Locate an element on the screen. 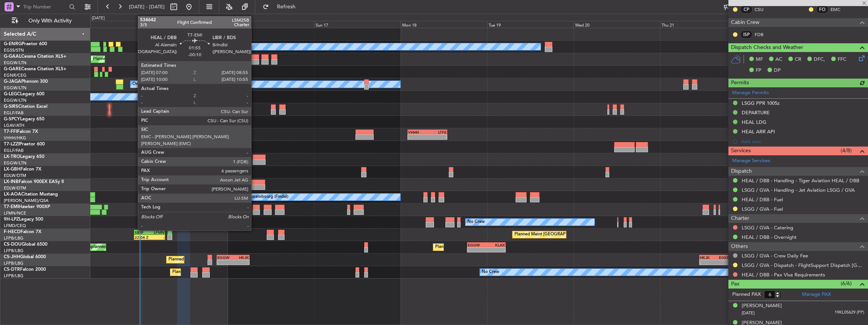 Image resolution: width=868 pixels, height=325 pixels. a: LFMD/CEQ is located at coordinates (15, 226).